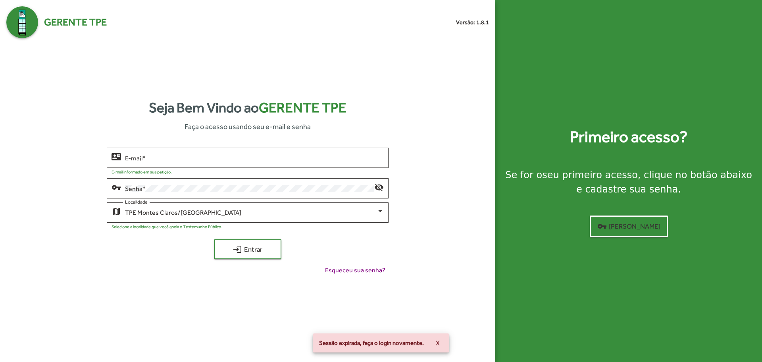  I want to click on mat-icon: contact_mail, so click(116, 156).